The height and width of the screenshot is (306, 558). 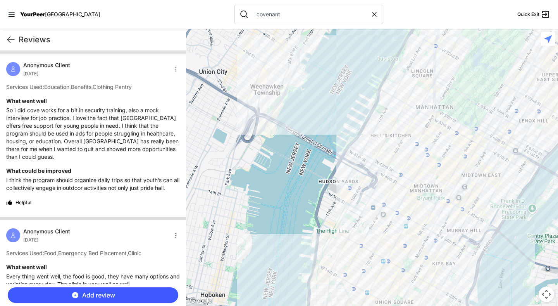 I want to click on span: Clothing Pantry, so click(x=112, y=86).